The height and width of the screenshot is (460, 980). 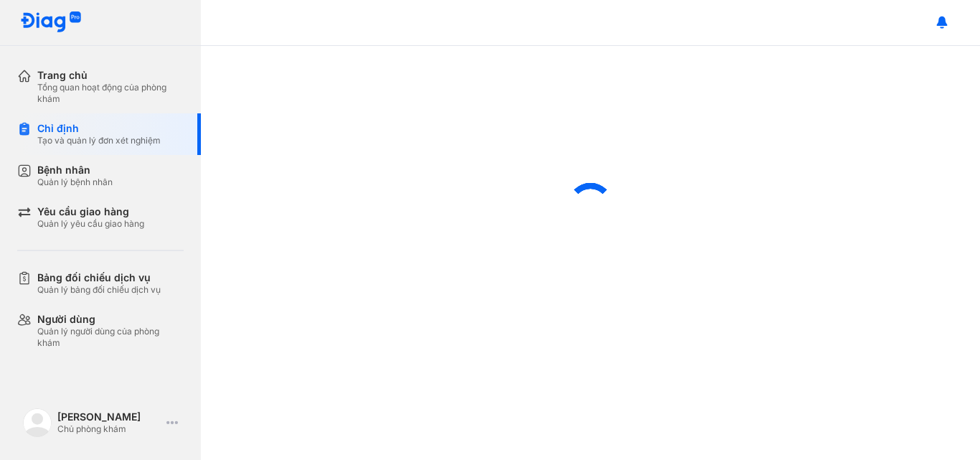 I want to click on div: Trang chủ, so click(x=111, y=75).